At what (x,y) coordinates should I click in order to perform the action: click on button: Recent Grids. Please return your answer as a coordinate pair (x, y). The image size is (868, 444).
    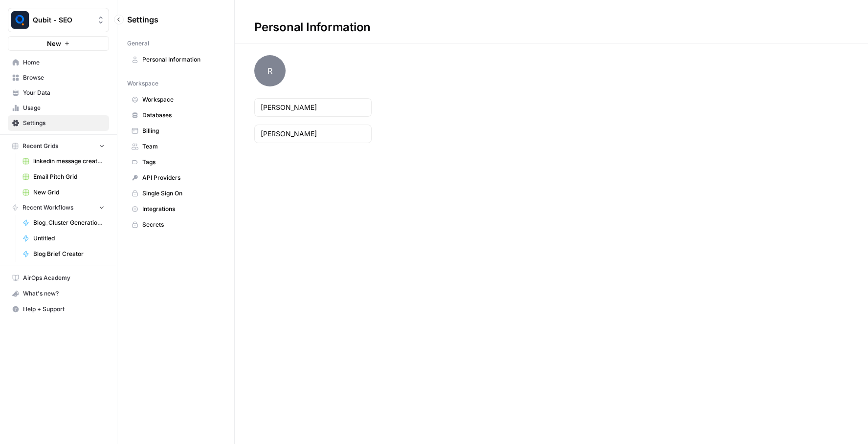
    Looking at the image, I should click on (58, 146).